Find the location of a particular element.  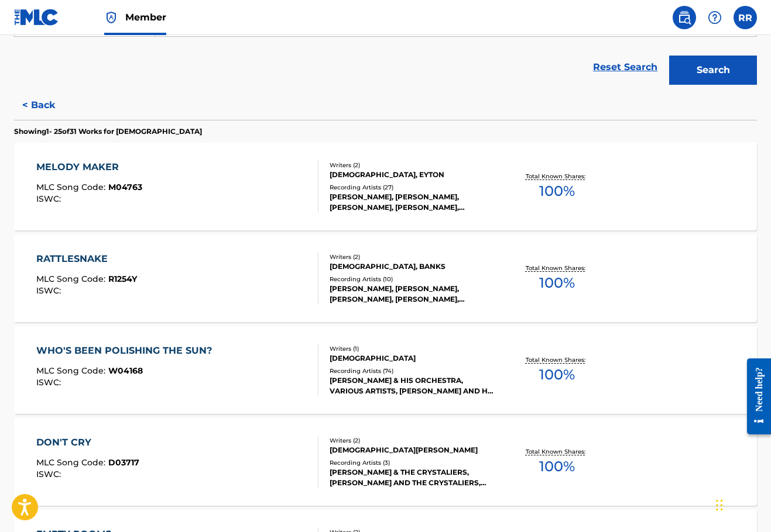

button: < Back is located at coordinates (49, 105).